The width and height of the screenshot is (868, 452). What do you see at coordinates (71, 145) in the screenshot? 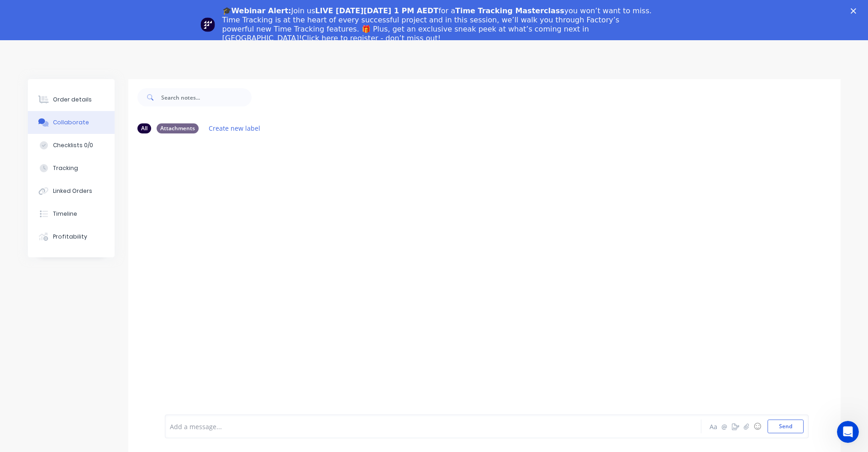
I see `button: Checklists 0/0` at bounding box center [71, 145].